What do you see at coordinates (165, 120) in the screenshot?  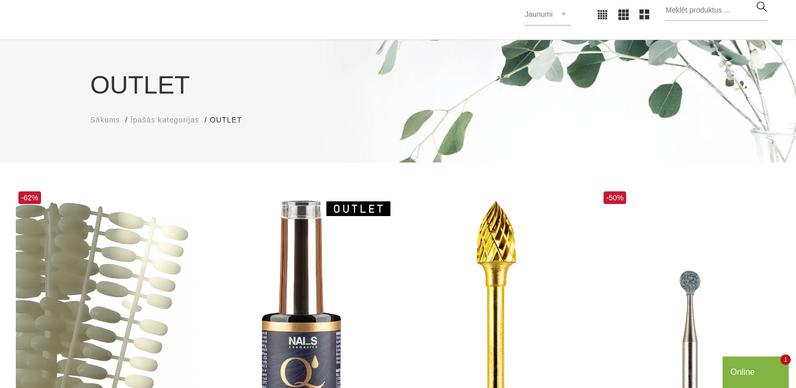 I see `span: Īpašās kategorijas` at bounding box center [165, 120].